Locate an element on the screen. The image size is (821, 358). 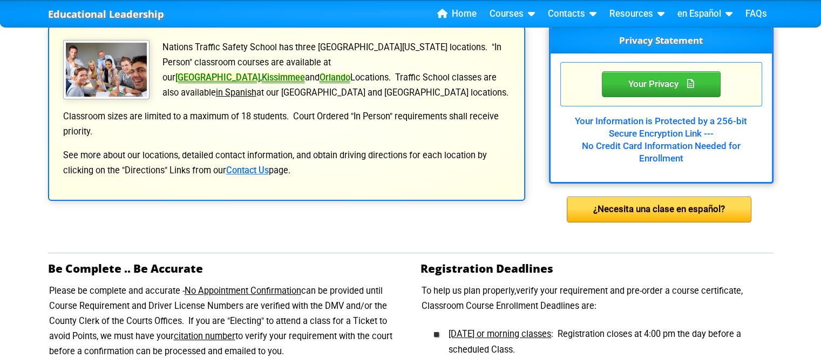
u: No Appointment Confirmation is located at coordinates (243, 291).